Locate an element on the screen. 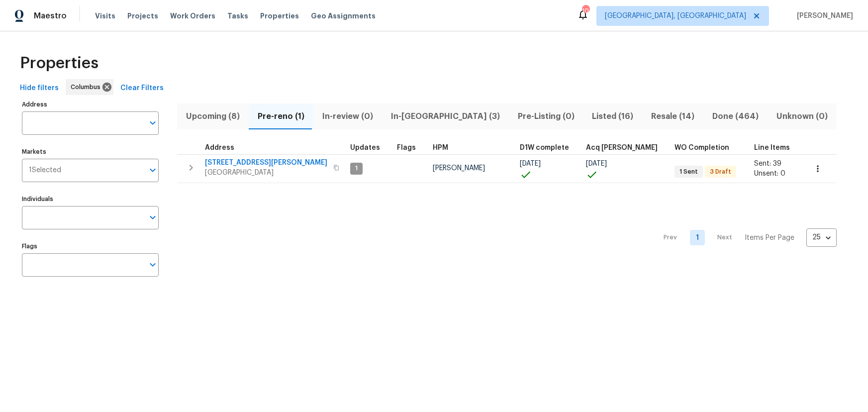 This screenshot has width=868, height=412. span: Updates is located at coordinates (365, 148).